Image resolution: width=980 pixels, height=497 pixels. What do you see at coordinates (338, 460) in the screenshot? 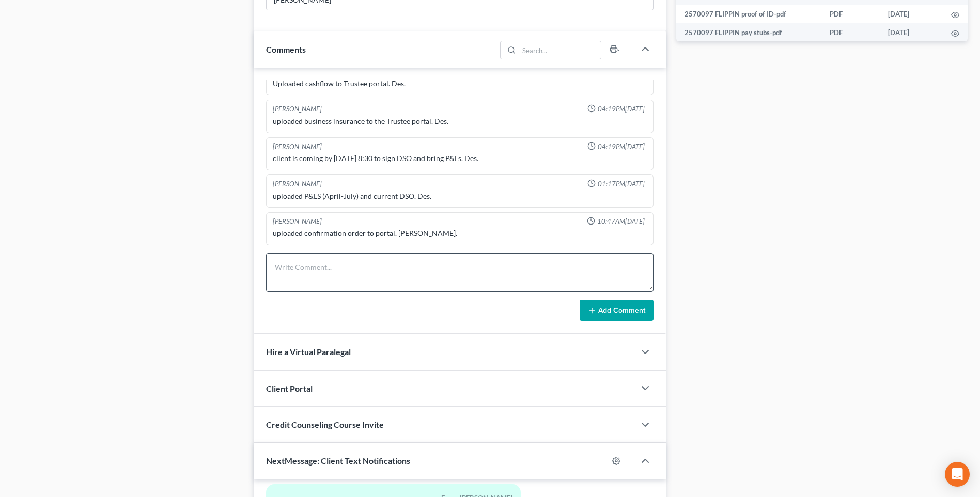
I see `span: NextMessage: Client Text Notifications` at bounding box center [338, 460].